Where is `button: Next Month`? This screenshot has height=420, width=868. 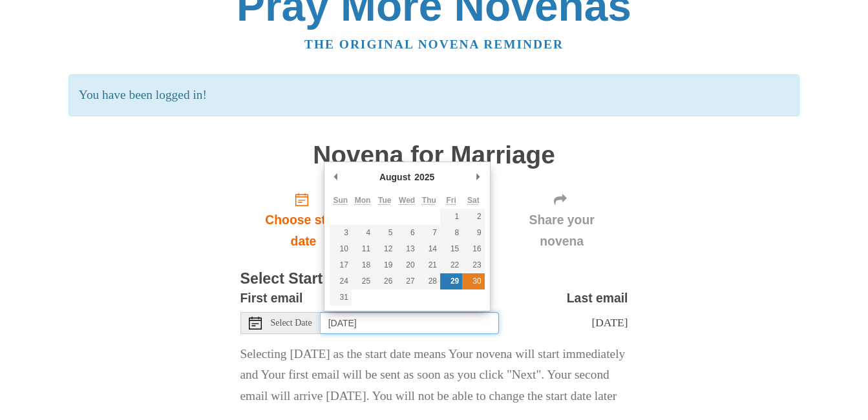 button: Next Month is located at coordinates (478, 177).